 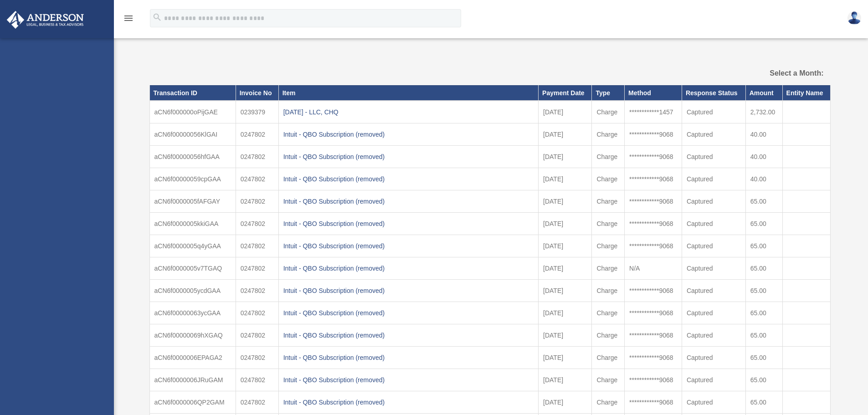 I want to click on td: aCN6f000000oPijGAE, so click(x=192, y=112).